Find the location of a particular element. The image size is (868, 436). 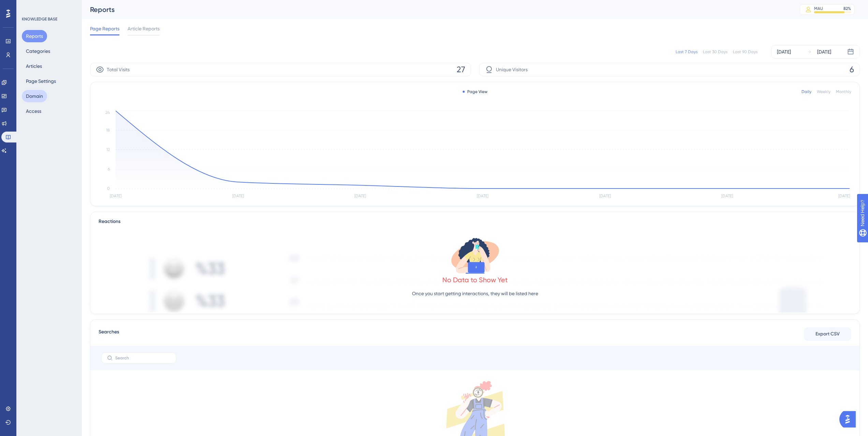

span: Page Reports is located at coordinates (105, 28).